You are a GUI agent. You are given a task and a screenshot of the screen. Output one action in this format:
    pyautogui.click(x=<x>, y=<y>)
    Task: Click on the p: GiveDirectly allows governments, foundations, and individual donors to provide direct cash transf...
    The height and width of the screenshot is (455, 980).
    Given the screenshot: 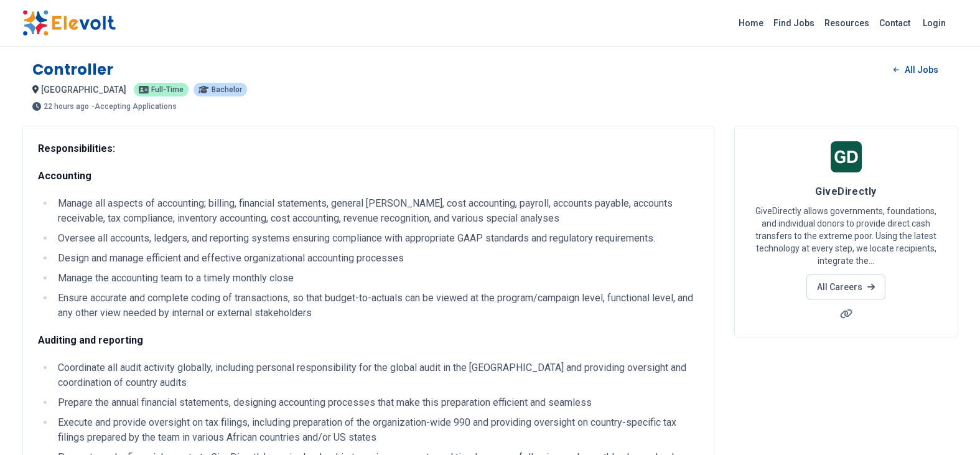 What is the action you would take?
    pyautogui.click(x=846, y=235)
    